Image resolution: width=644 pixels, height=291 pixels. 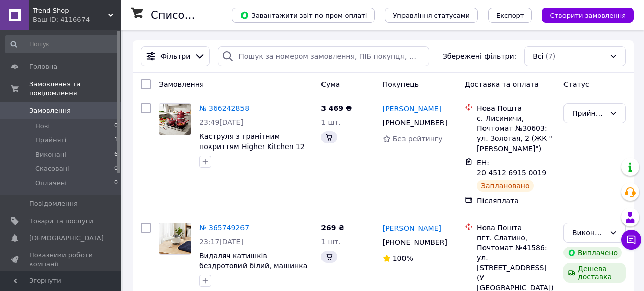 What do you see at coordinates (432, 15) in the screenshot?
I see `button: Управління статусами` at bounding box center [432, 15].